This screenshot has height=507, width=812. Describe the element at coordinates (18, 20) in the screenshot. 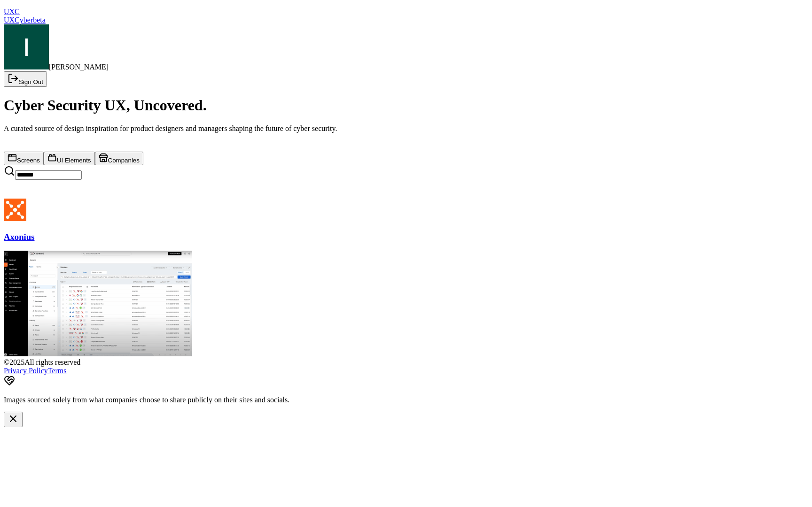

I see `span: UXCyber` at that location.